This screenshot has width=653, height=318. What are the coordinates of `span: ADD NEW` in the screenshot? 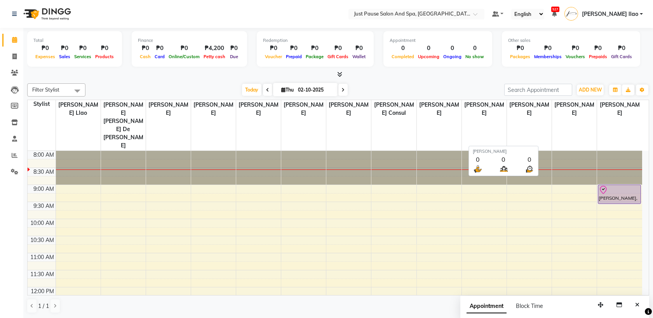 It's located at (590, 90).